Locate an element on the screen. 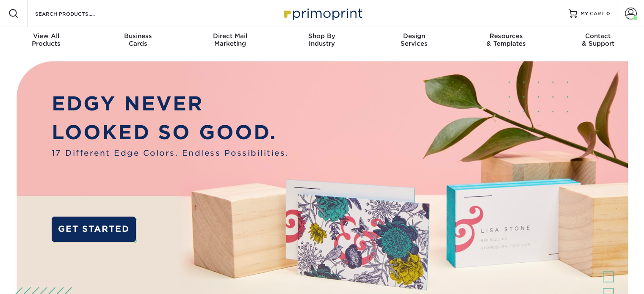 The image size is (644, 294). span: Resources is located at coordinates (505, 36).